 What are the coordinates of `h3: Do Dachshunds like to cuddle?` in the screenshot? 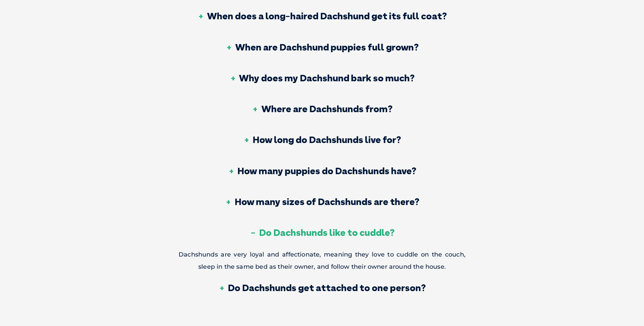 It's located at (322, 233).